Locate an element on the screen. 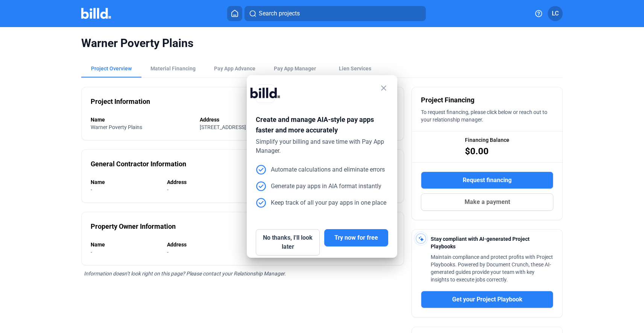 The height and width of the screenshot is (333, 644). mat-icon: close is located at coordinates (384, 88).